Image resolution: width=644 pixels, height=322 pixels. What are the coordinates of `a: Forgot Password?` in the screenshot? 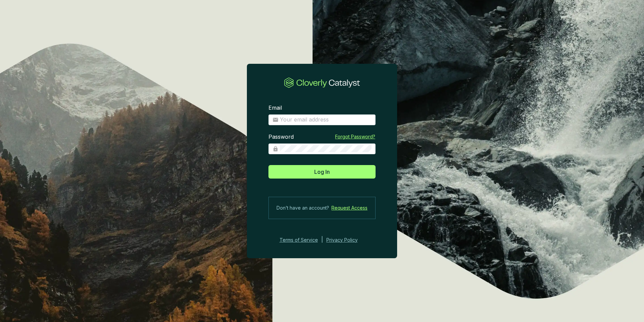 It's located at (355, 136).